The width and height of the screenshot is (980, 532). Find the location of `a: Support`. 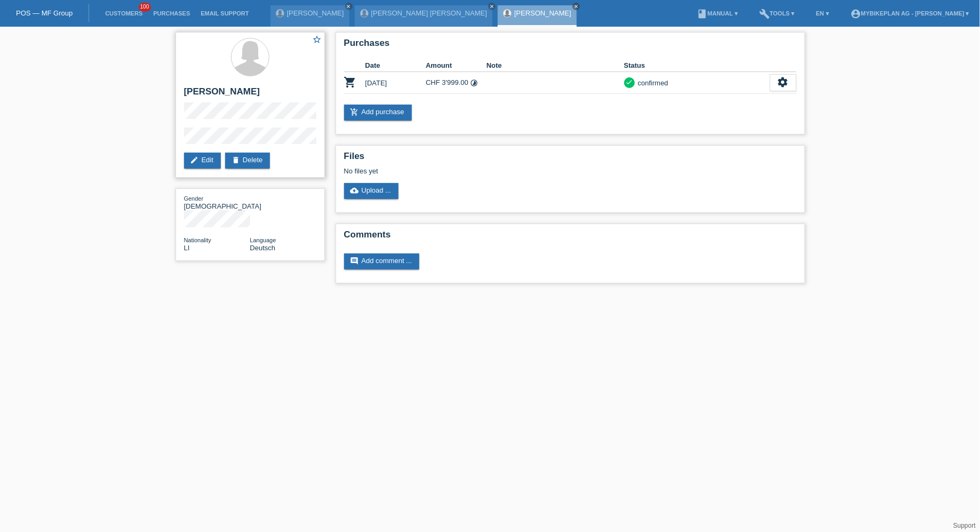

a: Support is located at coordinates (965, 526).